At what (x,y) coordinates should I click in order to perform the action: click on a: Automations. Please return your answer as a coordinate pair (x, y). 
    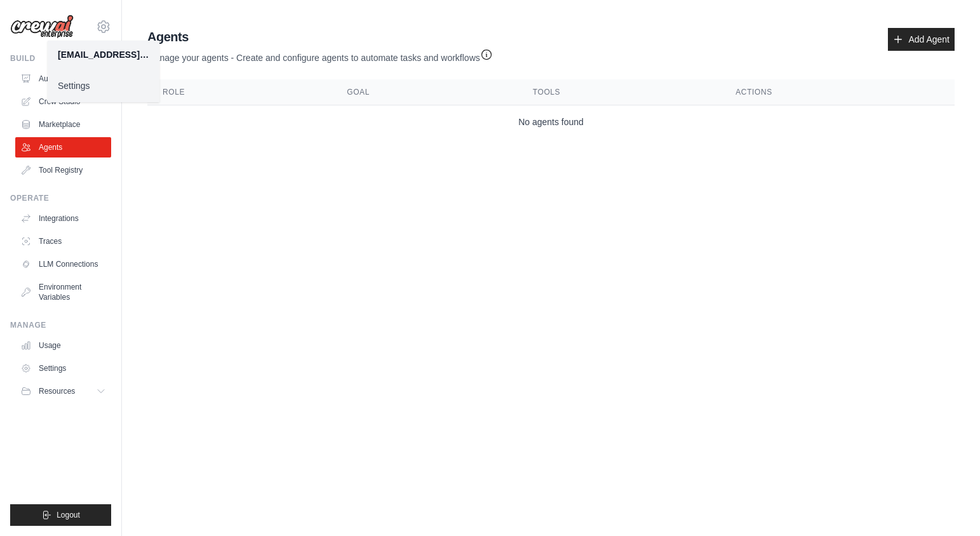
    Looking at the image, I should click on (63, 79).